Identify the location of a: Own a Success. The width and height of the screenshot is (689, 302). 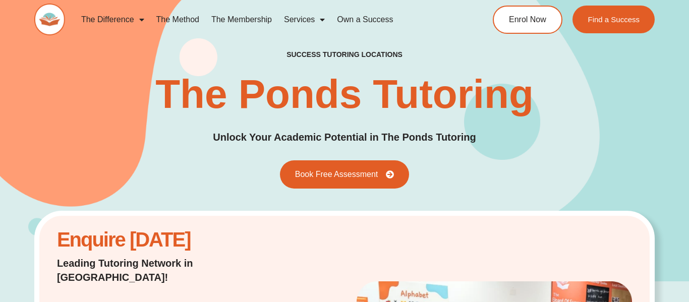
(365, 20).